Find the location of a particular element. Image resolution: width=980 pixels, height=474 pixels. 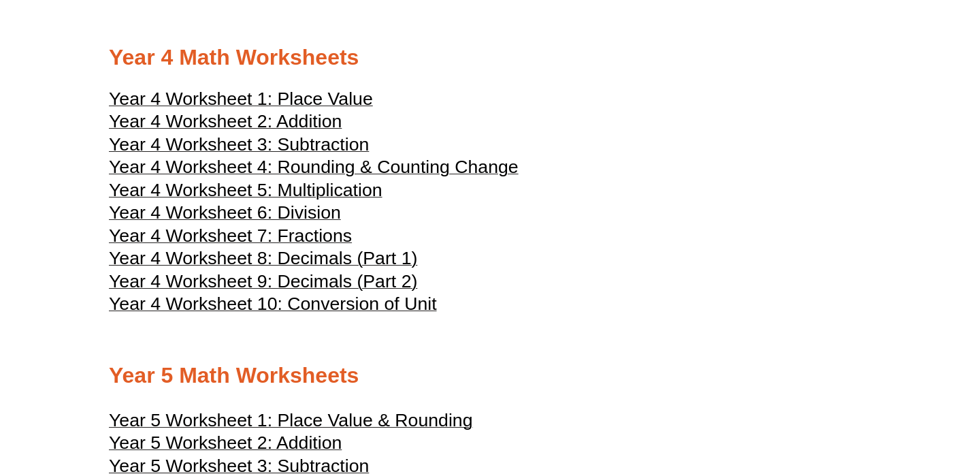

span: Year 4 Worksheet 5: Multiplication is located at coordinates (245, 190).